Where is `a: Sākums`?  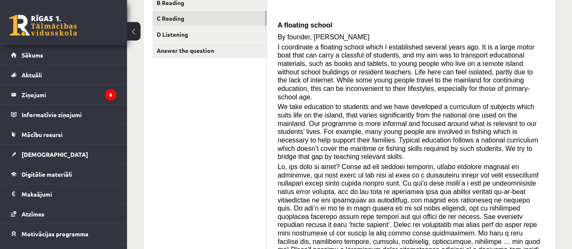 a: Sākums is located at coordinates (63, 55).